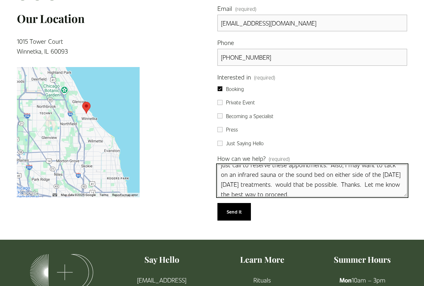 The width and height of the screenshot is (424, 286). Describe the element at coordinates (362, 259) in the screenshot. I see `h4: Summer Hours` at that location.